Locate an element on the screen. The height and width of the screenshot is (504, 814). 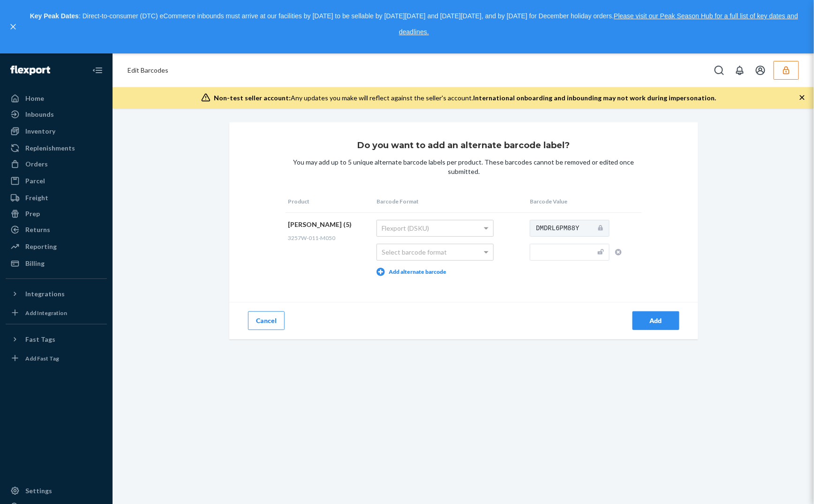
a: Parcel is located at coordinates (56, 181).